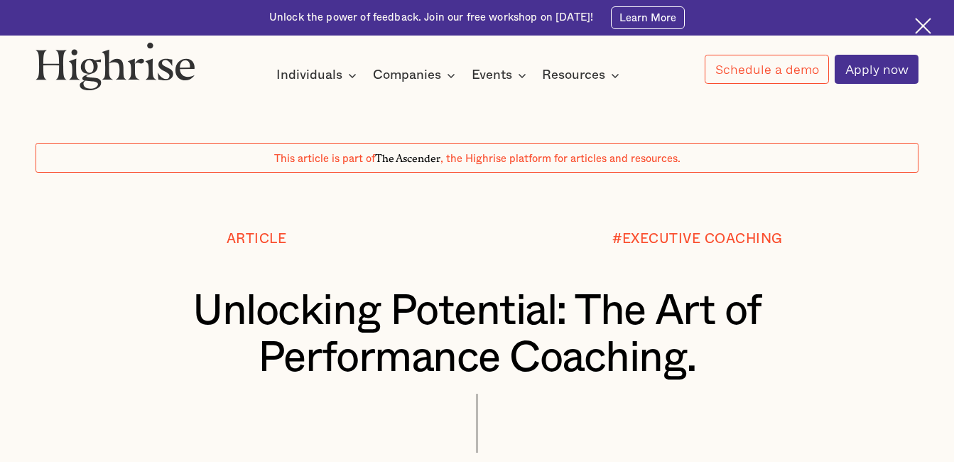 The width and height of the screenshot is (954, 462). What do you see at coordinates (560, 158) in the screenshot?
I see `span: , the Highrise platform for articles and resources.` at bounding box center [560, 158].